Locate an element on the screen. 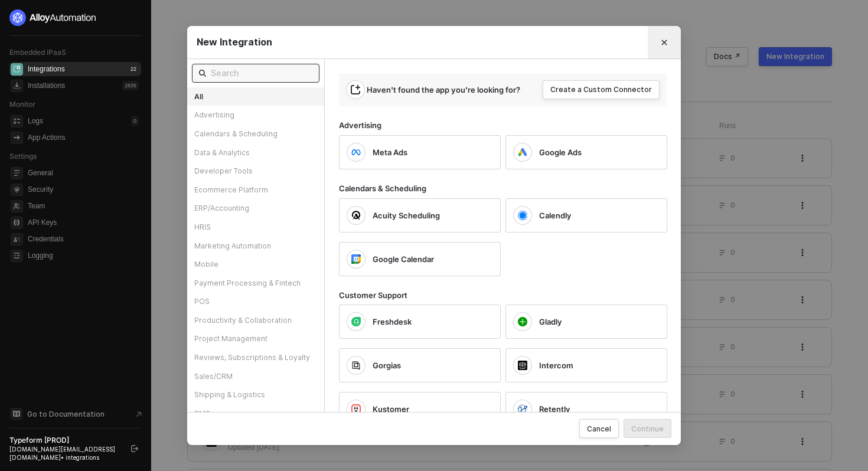 The height and width of the screenshot is (471, 868). div: Customer Support is located at coordinates (510, 295).